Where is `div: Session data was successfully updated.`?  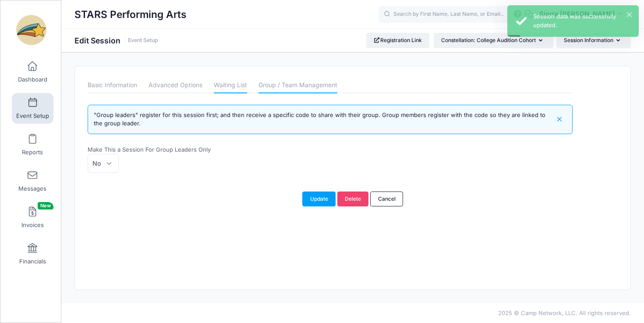 div: Session data was successfully updated. is located at coordinates (582, 21).